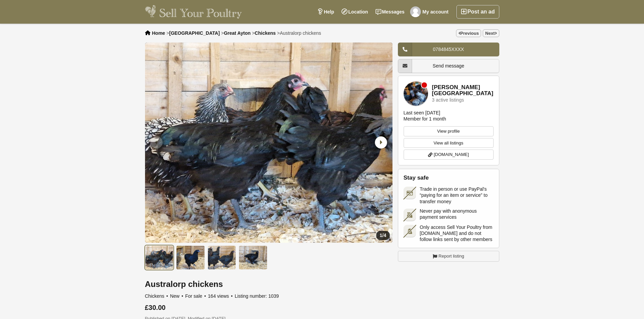  Describe the element at coordinates (159, 258) in the screenshot. I see `img: Australorp chickens - 1` at that location.